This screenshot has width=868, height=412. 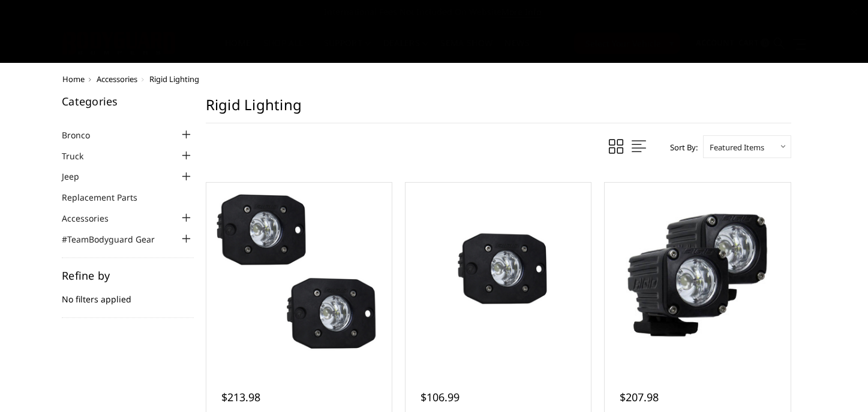 What do you see at coordinates (521, 12) in the screenshot?
I see `a: More Info` at bounding box center [521, 12].